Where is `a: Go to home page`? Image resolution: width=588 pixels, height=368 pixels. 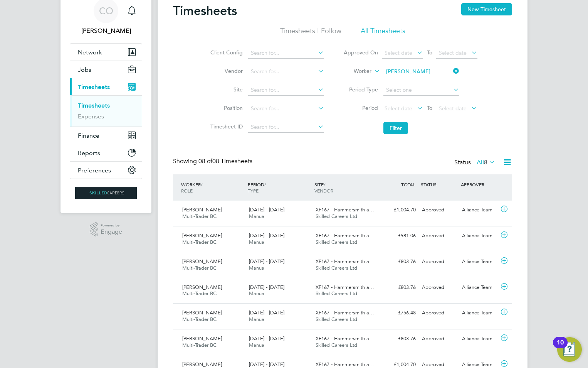 a: Go to home page is located at coordinates (106, 193).